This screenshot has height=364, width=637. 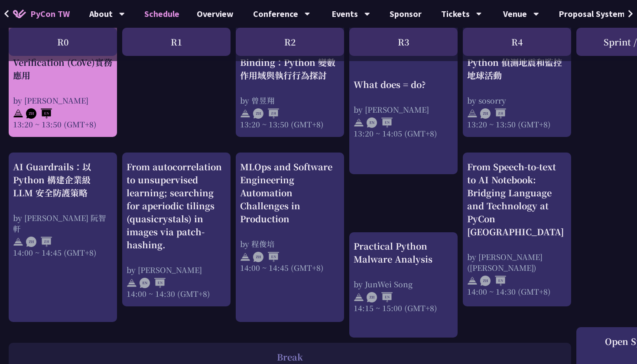 What do you see at coordinates (403, 84) in the screenshot?
I see `div: What does = do?` at bounding box center [403, 84].